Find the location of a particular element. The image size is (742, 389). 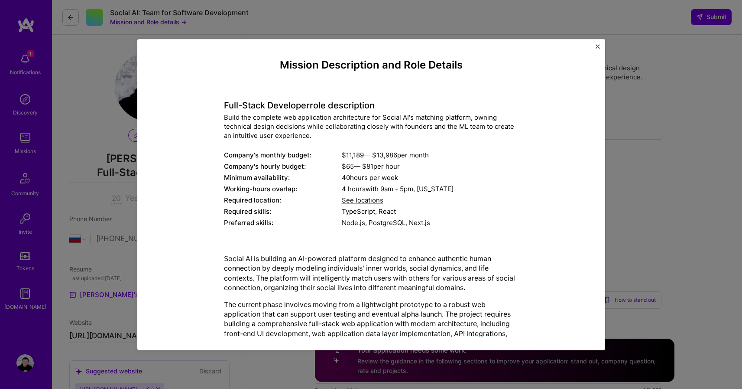

div: Preferred skills: is located at coordinates (283, 222).